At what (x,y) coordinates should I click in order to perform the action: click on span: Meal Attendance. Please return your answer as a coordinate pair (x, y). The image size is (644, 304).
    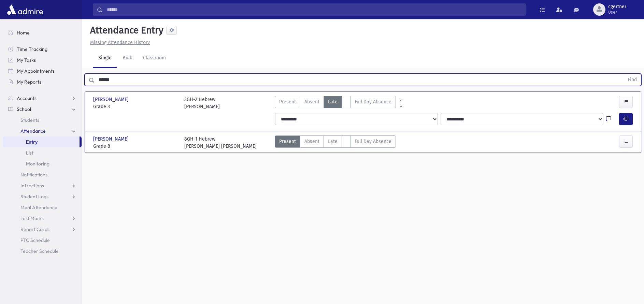
    Looking at the image, I should click on (39, 207).